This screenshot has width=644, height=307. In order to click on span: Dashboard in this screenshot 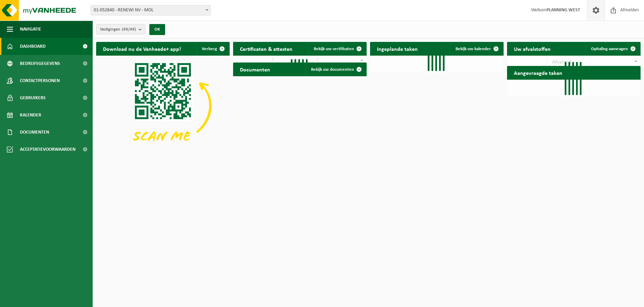, I will do `click(33, 46)`.